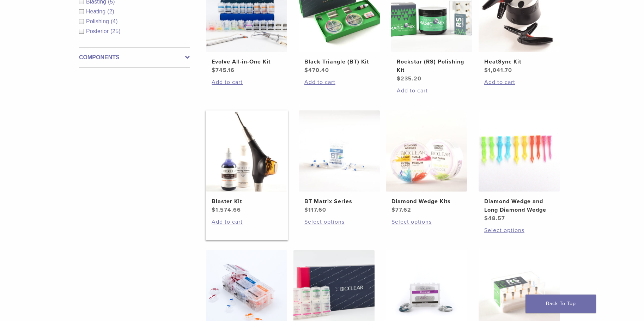 Image resolution: width=644 pixels, height=321 pixels. Describe the element at coordinates (97, 11) in the screenshot. I see `span: Heating` at that location.